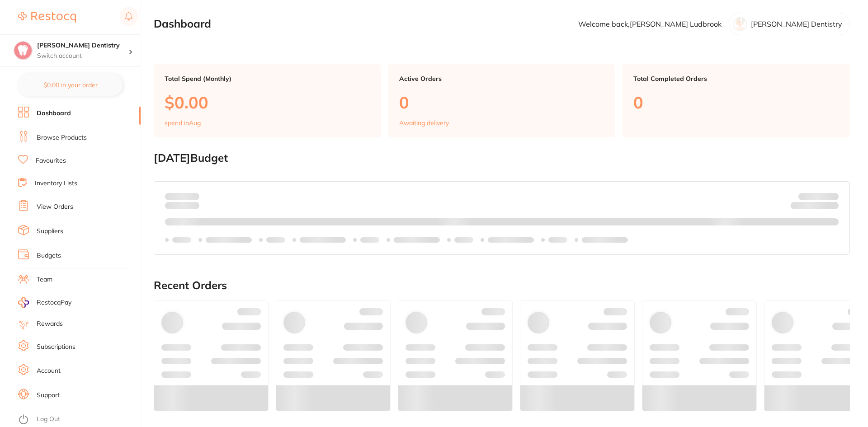  I want to click on a: Account, so click(48, 371).